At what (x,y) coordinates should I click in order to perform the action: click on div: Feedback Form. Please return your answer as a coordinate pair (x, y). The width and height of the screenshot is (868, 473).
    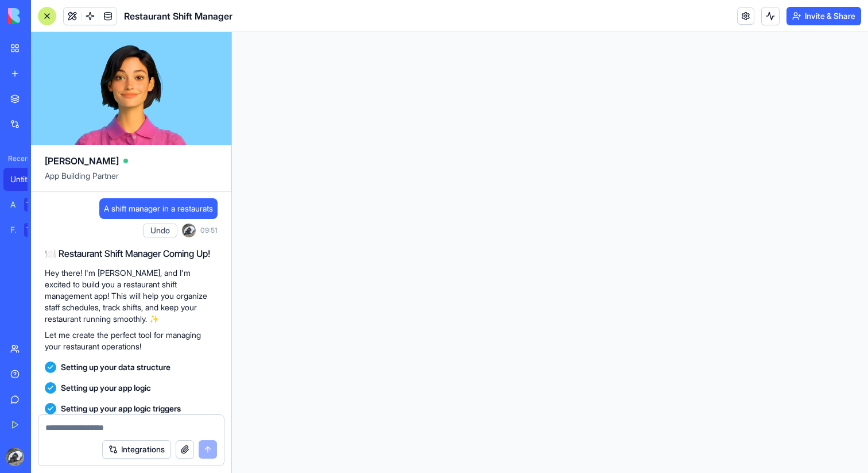
    Looking at the image, I should click on (13, 230).